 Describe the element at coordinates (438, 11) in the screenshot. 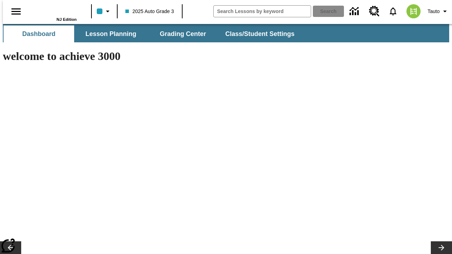

I see `button: Profile/Settings` at that location.